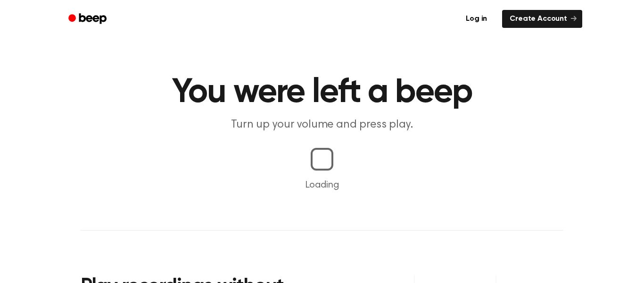 This screenshot has height=283, width=644. Describe the element at coordinates (542, 19) in the screenshot. I see `a: Create Account` at that location.